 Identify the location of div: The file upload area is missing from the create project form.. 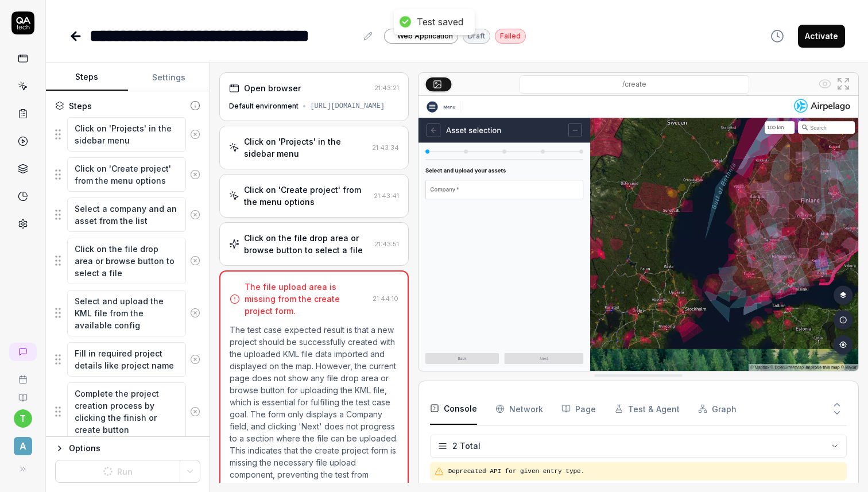
(306, 298).